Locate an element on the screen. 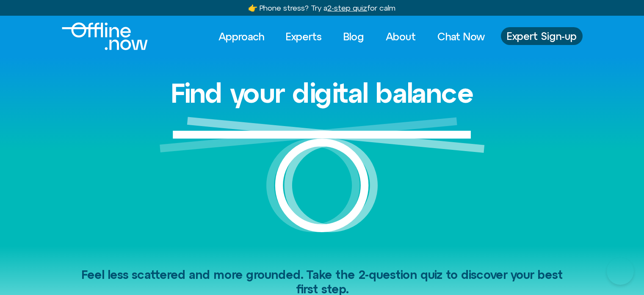 The height and width of the screenshot is (295, 644). a: Experts is located at coordinates (303, 37).